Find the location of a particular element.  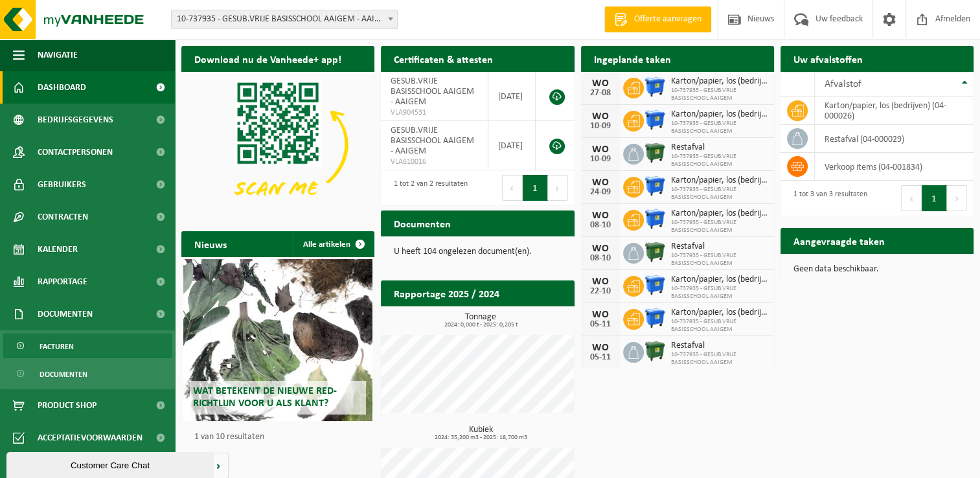

div: 1 tot 2 van 2 resultaten is located at coordinates (427, 188).